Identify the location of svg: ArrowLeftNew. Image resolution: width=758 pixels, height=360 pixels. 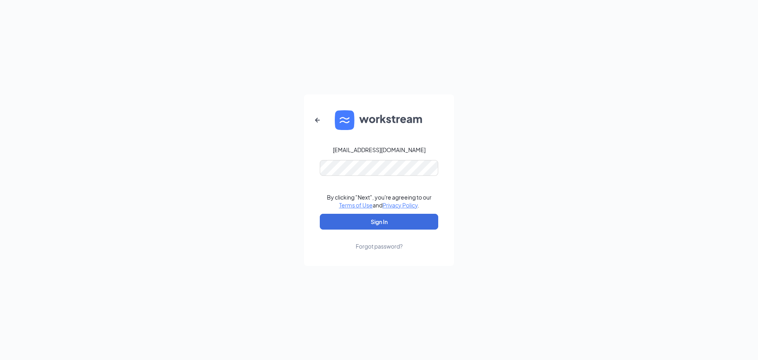
(317, 120).